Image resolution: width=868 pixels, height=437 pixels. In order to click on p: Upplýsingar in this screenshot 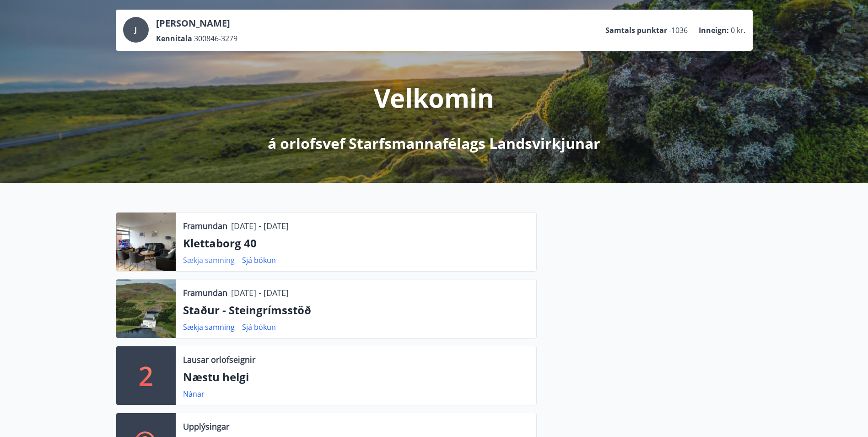, I will do `click(206, 426)`.